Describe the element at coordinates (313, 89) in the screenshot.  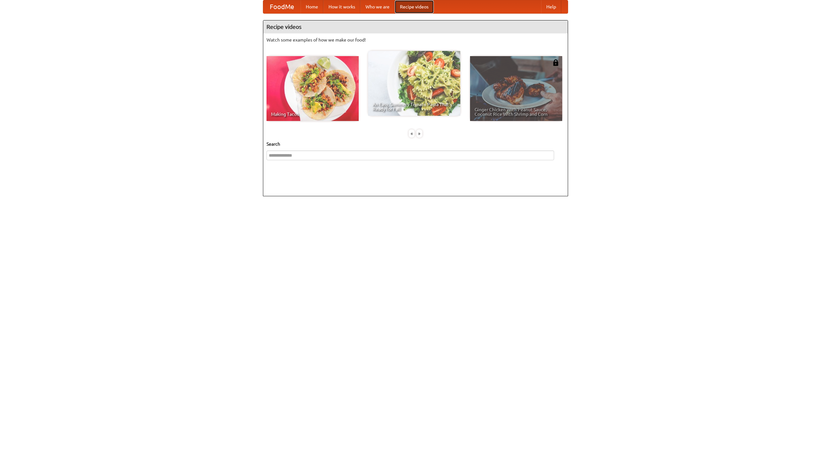
I see `a: Making Tacos` at that location.